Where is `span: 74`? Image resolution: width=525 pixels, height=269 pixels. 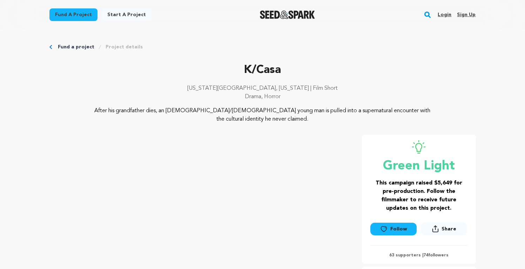
span: 74 is located at coordinates (425, 255).